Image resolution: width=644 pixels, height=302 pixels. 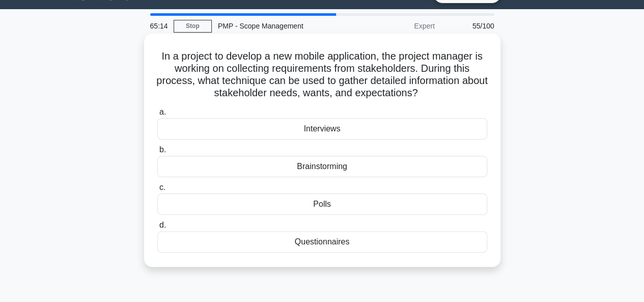 I want to click on div: Questionnaires, so click(x=322, y=242).